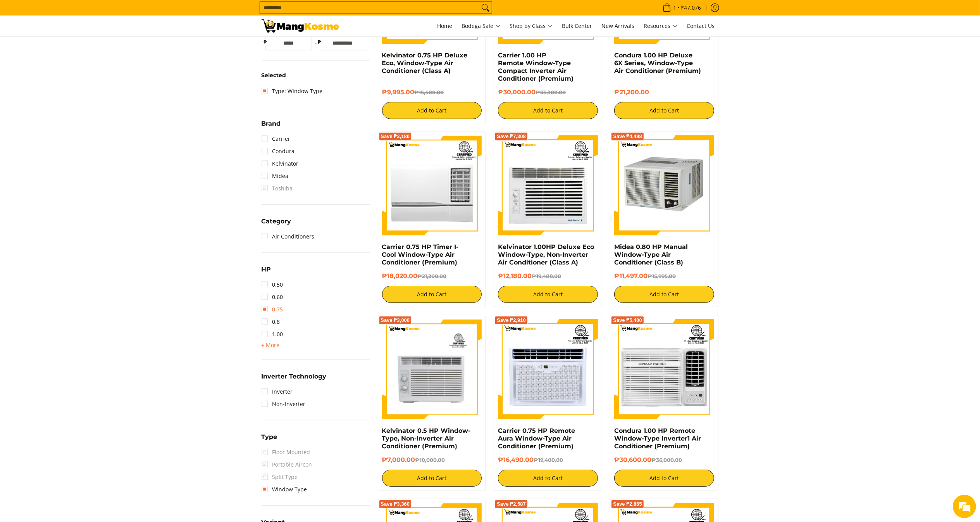  Describe the element at coordinates (430, 93) in the screenshot. I see `del: ₱15,400.00` at that location.